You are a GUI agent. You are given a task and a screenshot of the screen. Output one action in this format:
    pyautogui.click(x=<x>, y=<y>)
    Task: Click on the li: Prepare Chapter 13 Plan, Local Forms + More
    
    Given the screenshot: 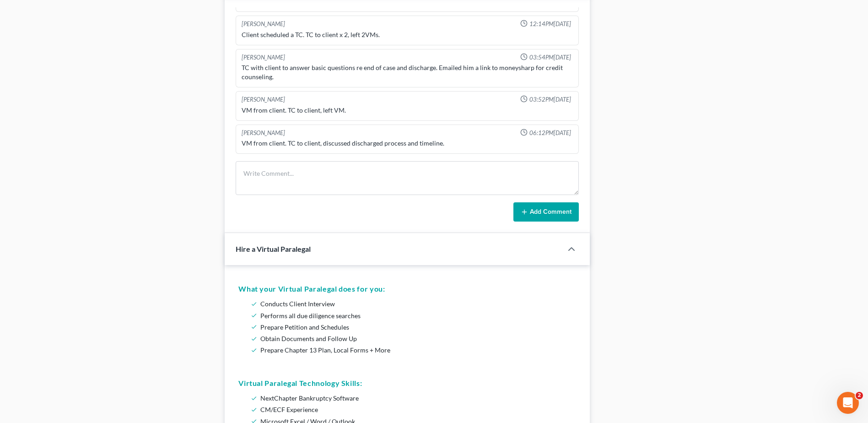 What is the action you would take?
    pyautogui.click(x=417, y=350)
    